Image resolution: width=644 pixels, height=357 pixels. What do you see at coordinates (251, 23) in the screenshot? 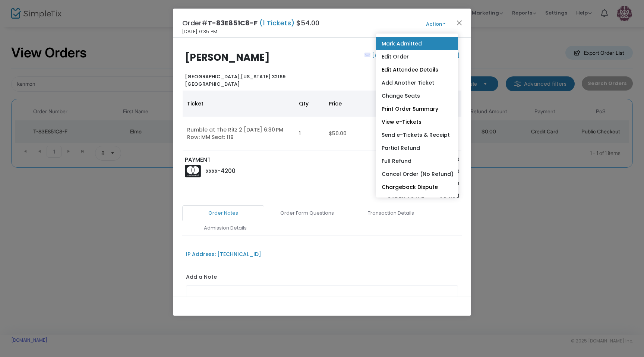
I see `h4: Order# $54.00` at bounding box center [251, 23].